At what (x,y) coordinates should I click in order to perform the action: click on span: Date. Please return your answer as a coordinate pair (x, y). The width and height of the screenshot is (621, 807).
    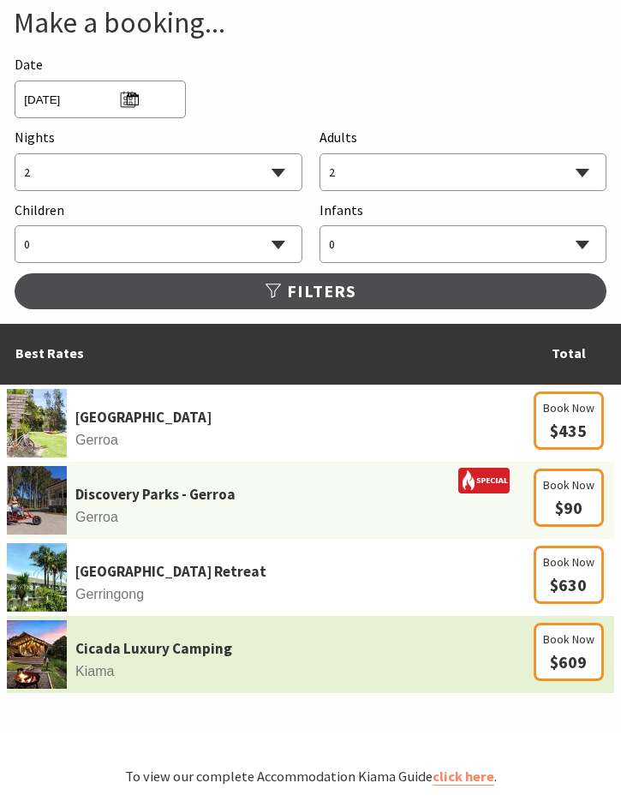
    Looking at the image, I should click on (28, 64).